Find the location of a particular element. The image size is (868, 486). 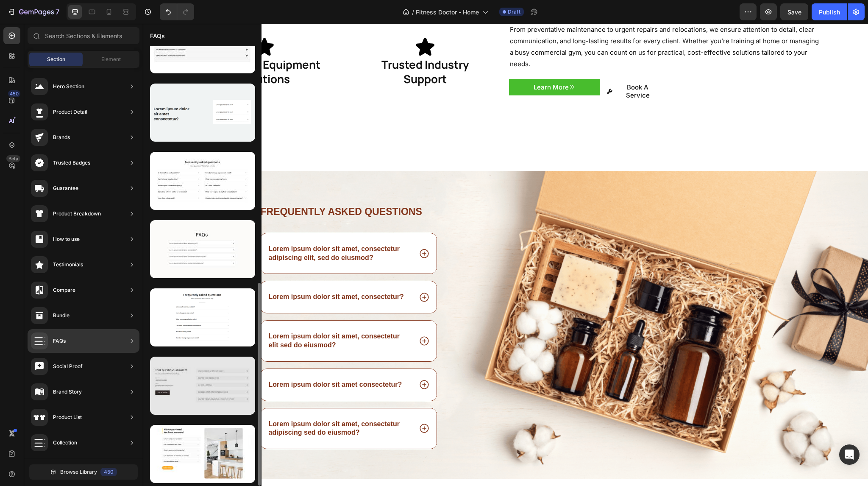

div: Testimonials is located at coordinates (68, 264).